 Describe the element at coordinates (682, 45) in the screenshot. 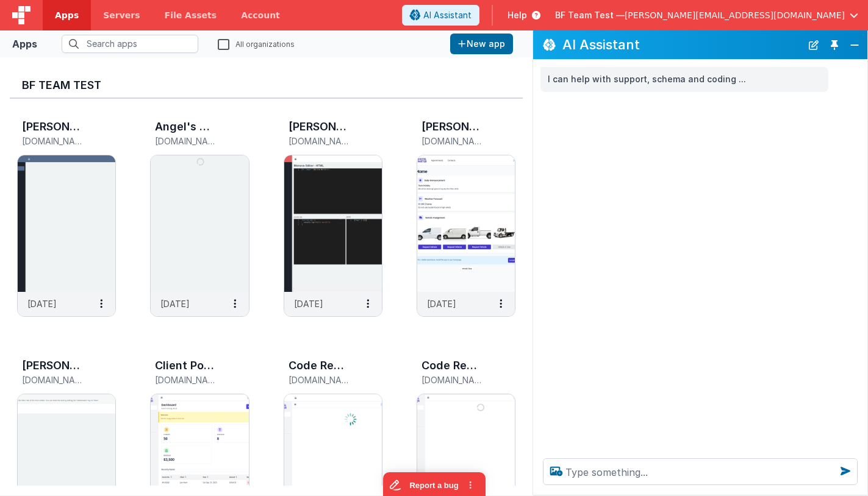

I see `h2: AI Assistant` at that location.